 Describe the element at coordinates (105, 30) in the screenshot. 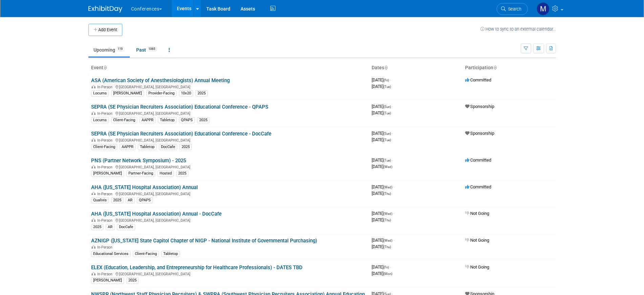

I see `button: Add Event` at that location.